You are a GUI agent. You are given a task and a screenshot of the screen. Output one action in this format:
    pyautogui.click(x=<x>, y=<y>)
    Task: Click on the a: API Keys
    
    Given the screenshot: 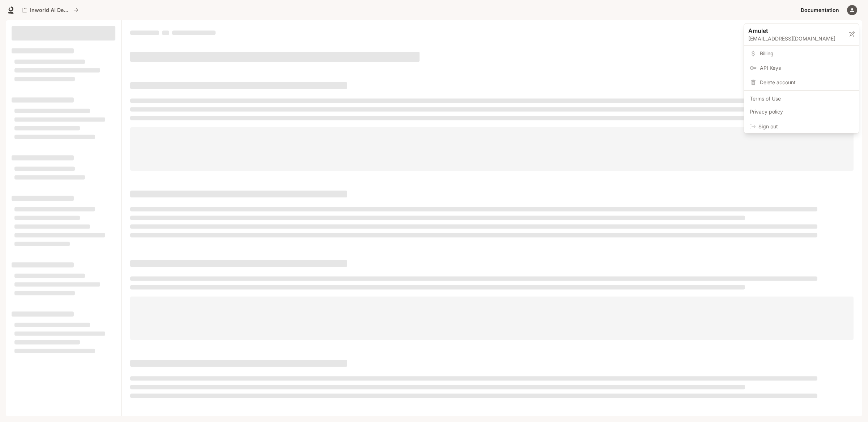 What is the action you would take?
    pyautogui.click(x=801, y=68)
    